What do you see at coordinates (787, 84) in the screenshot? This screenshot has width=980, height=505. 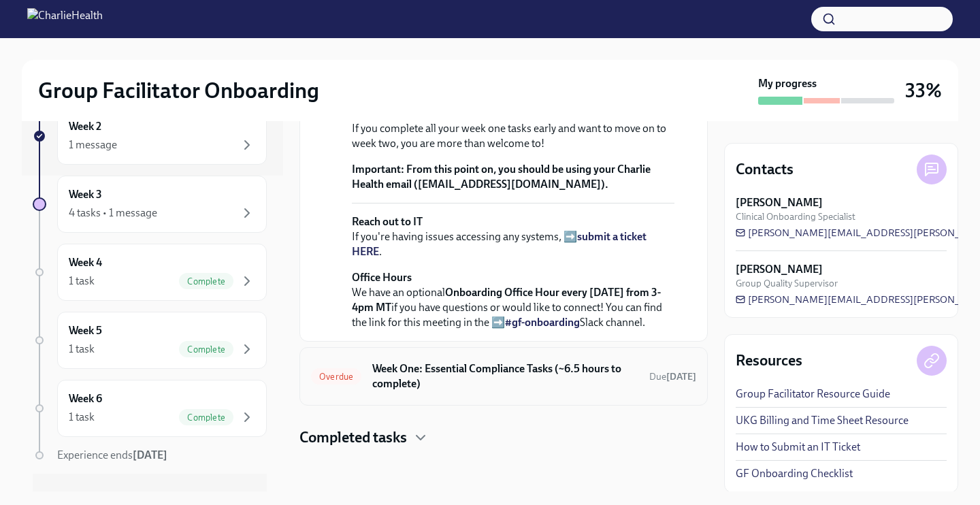 I see `strong: My progress` at bounding box center [787, 84].